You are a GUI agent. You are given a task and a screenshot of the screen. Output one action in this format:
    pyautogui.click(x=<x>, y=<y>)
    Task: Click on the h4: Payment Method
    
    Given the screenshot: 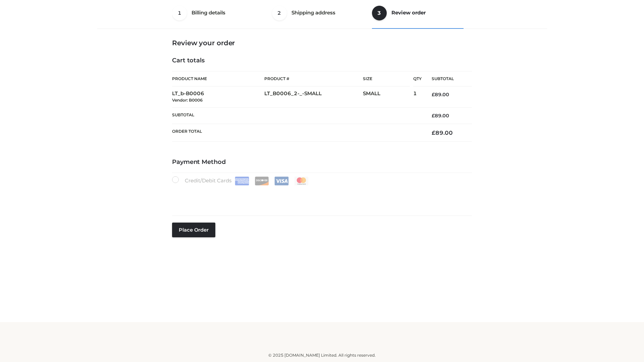 What is the action you would take?
    pyautogui.click(x=322, y=162)
    